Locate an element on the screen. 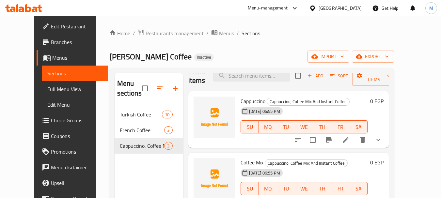  button: Branch-specific-item is located at coordinates (329, 140).